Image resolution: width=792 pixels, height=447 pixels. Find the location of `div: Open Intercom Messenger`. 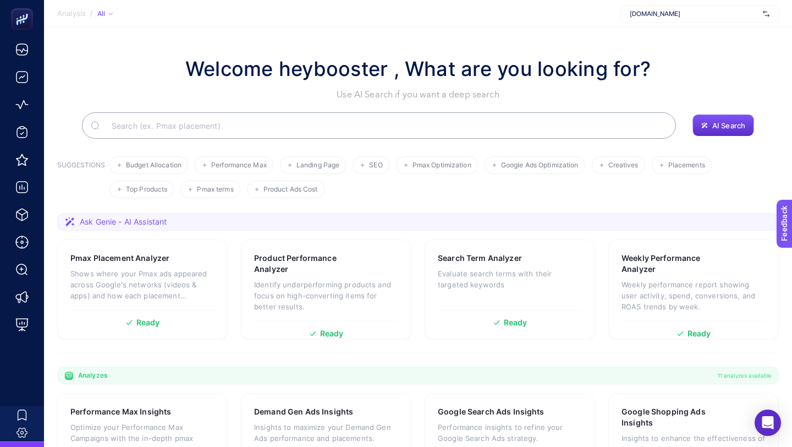

div: Open Intercom Messenger is located at coordinates (768, 422).